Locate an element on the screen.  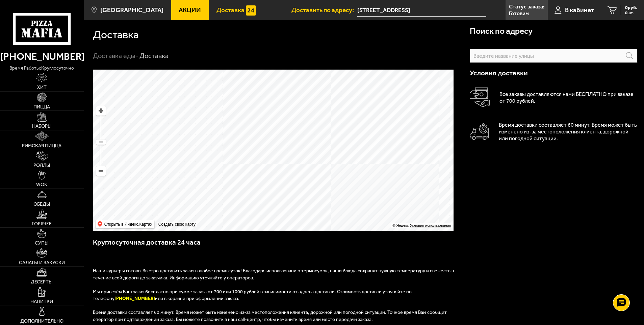
span: Десерты is located at coordinates (42, 282).